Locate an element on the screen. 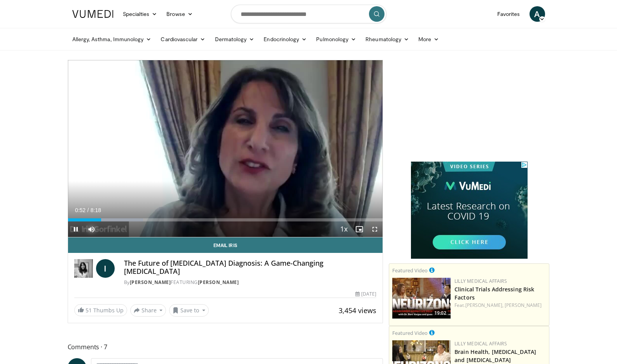  a: 51 Thumbs Up is located at coordinates (101, 310).